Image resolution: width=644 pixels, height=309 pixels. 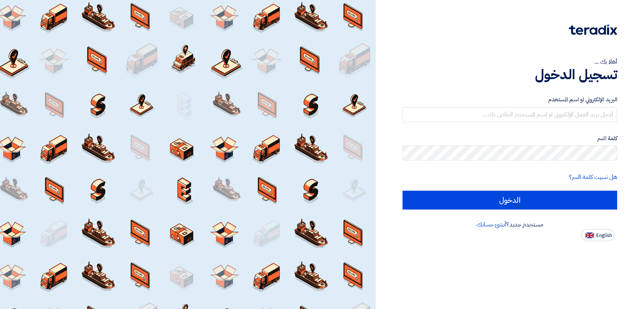 What do you see at coordinates (597, 235) in the screenshot?
I see `button: English` at bounding box center [597, 235].